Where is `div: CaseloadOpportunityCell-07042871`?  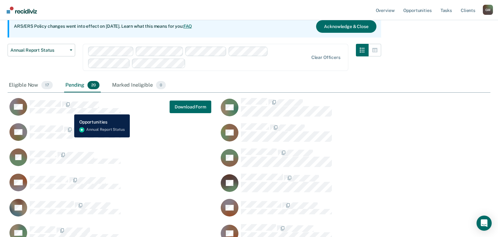 div: CaseloadOpportunityCell-07042871 is located at coordinates (324, 136).